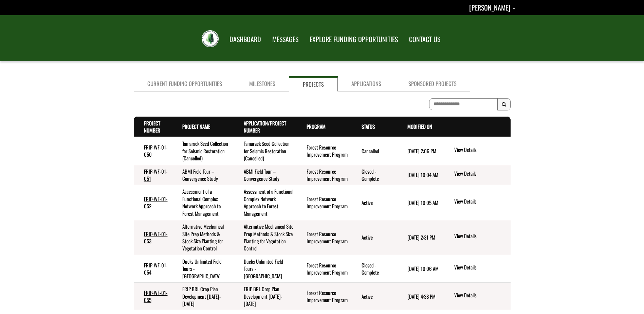 Image resolution: width=644 pixels, height=314 pixels. I want to click on a: EXPLORE FUNDING OPPORTUNITIES, so click(354, 39).